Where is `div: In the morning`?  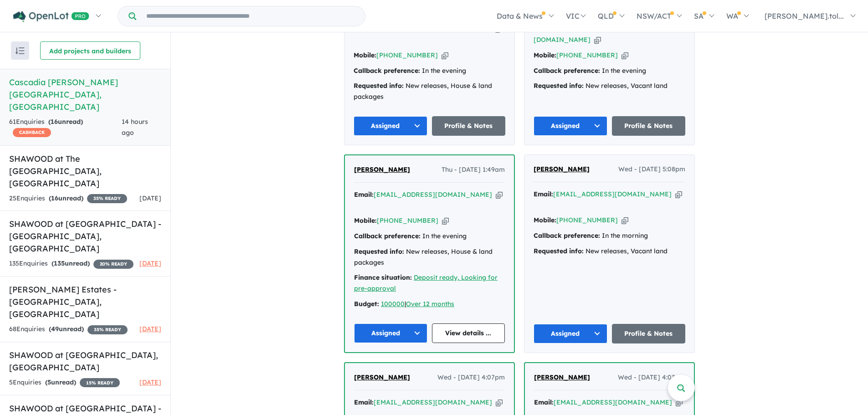 div: In the morning is located at coordinates (609, 236).